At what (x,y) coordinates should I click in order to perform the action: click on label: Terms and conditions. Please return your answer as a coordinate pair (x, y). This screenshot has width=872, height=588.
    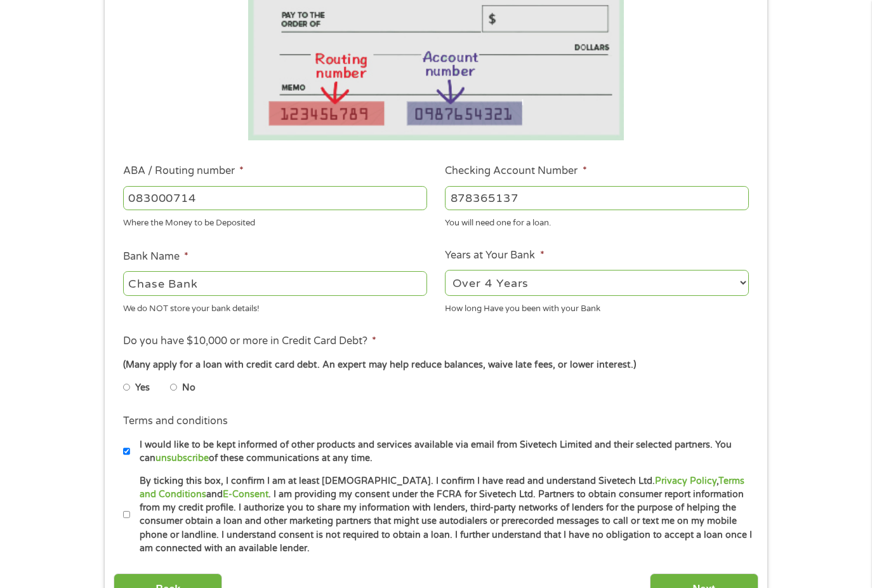
    Looking at the image, I should click on (175, 421).